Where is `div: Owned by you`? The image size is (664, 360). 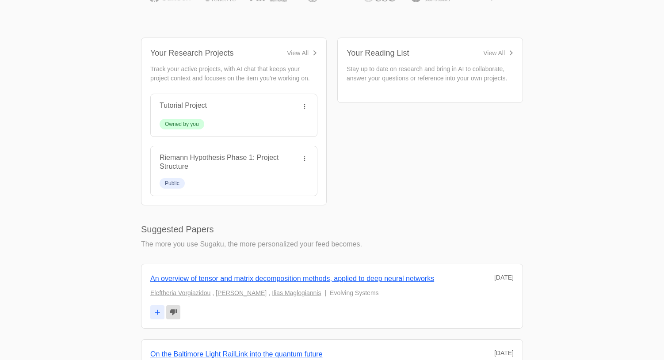 div: Owned by you is located at coordinates (182, 124).